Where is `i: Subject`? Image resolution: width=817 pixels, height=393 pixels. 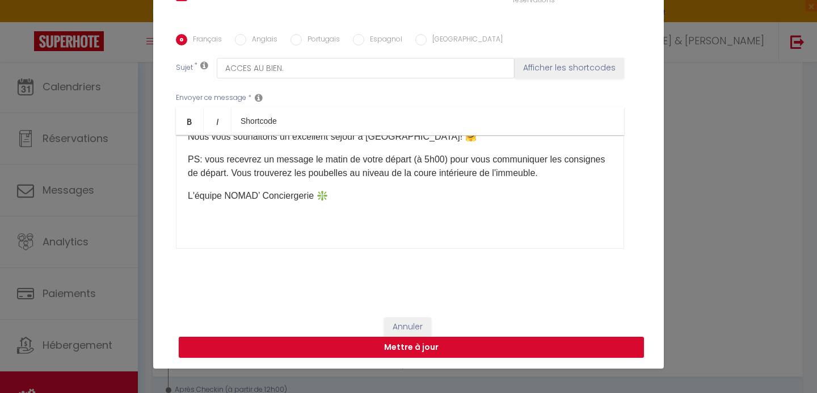
i: Subject is located at coordinates (204, 65).